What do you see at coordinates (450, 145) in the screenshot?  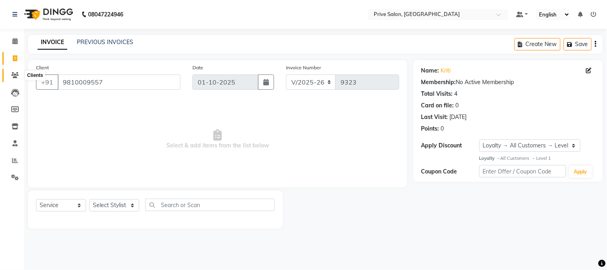 I see `div: Apply Discount` at bounding box center [450, 145].